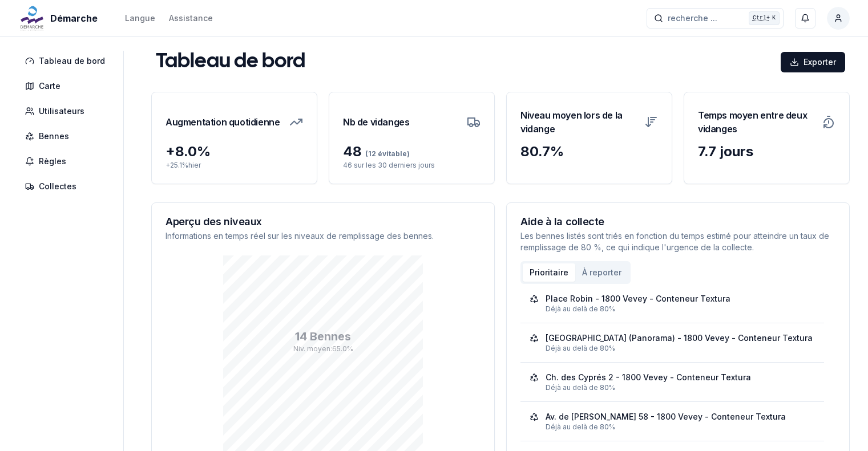 The image size is (868, 451). What do you see at coordinates (140, 18) in the screenshot?
I see `div: Langue` at bounding box center [140, 18].